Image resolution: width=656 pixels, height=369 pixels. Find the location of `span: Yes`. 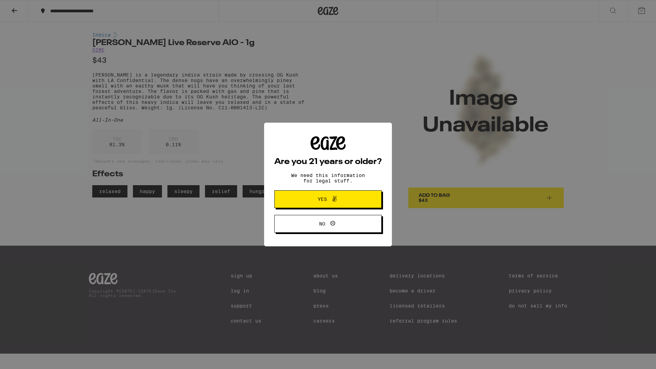

span: Yes is located at coordinates (322, 199).